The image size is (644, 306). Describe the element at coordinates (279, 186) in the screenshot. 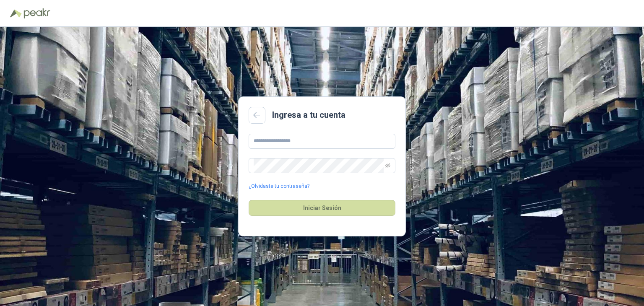

I see `a: ¿Olvidaste tu contraseña?` at that location.